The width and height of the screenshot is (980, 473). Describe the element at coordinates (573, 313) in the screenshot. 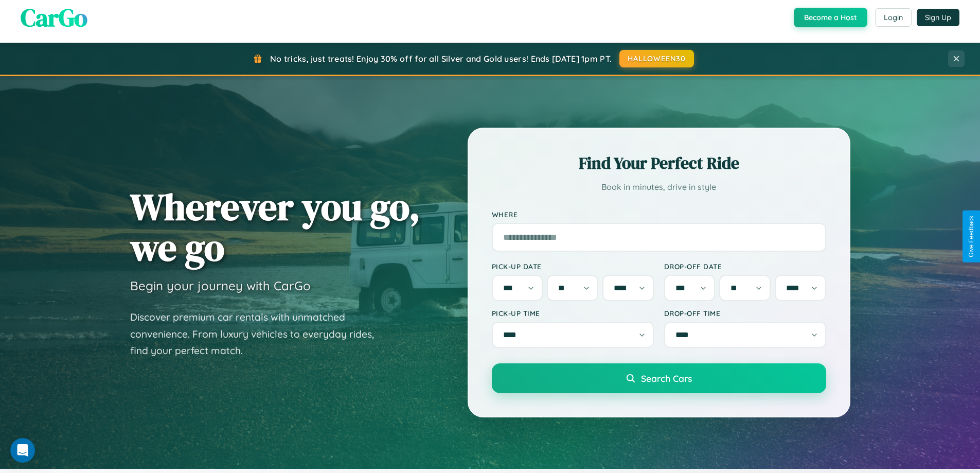

I see `label: Pick-up Time` at that location.